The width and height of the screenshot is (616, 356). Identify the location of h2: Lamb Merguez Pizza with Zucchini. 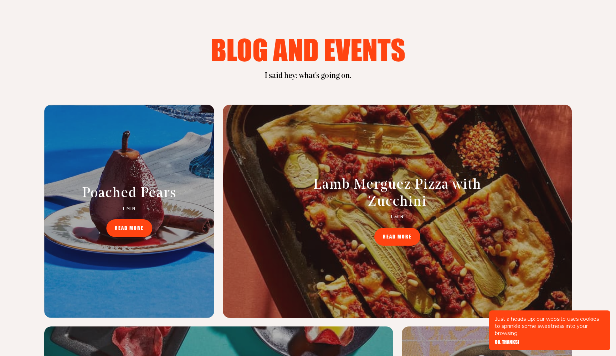
(397, 194).